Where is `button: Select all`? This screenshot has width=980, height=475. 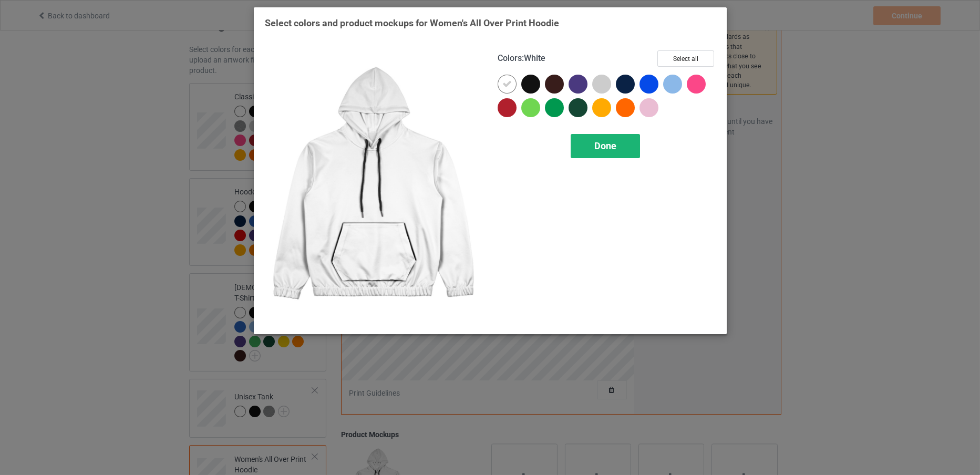 button: Select all is located at coordinates (686, 58).